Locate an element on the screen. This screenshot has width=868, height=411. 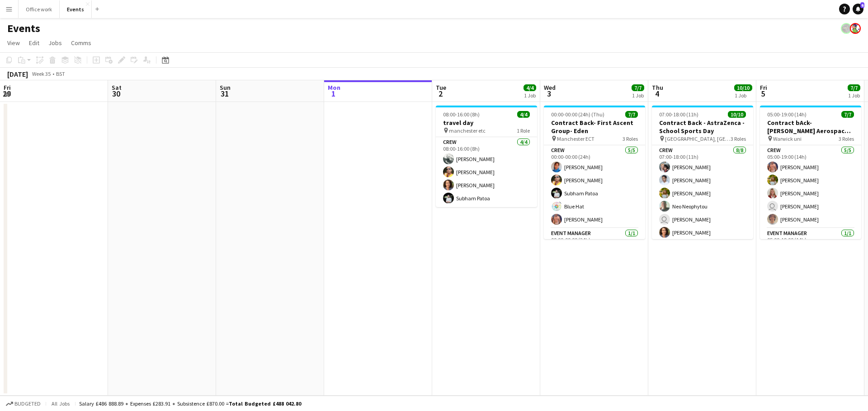
a: Jobs is located at coordinates (55, 43).